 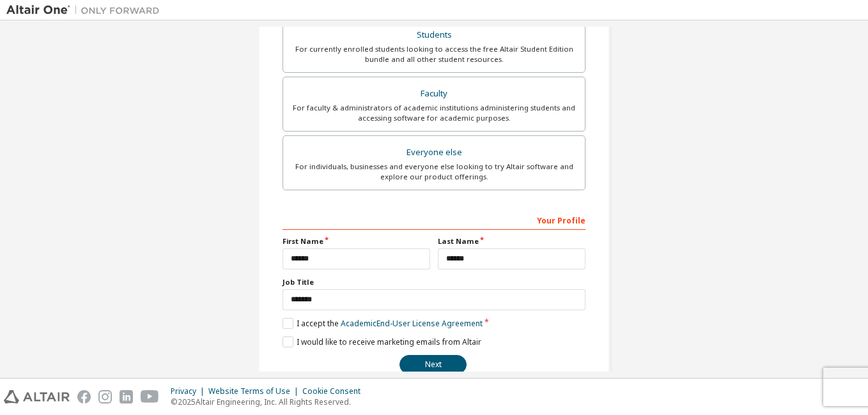 I want to click on p: © 2025 Altair Engineering, Inc. All Rights Reserved., so click(x=269, y=402).